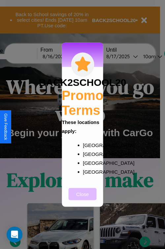 This screenshot has height=249, width=165. What do you see at coordinates (14, 235) in the screenshot?
I see `div: Open Intercom Messenger` at bounding box center [14, 235].